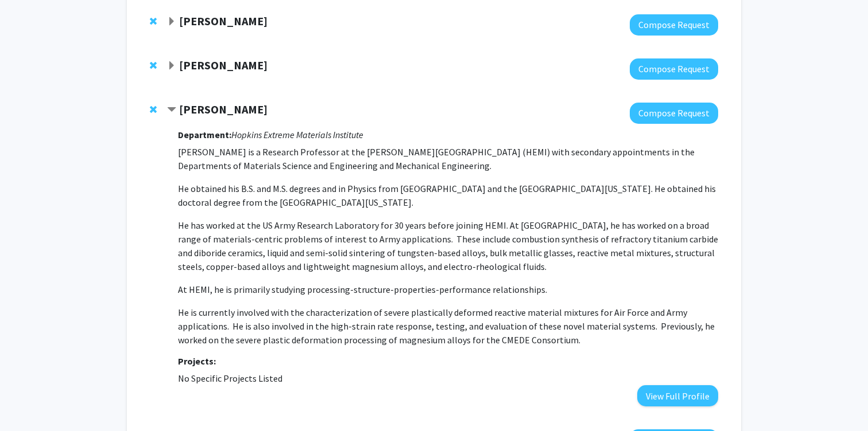 This screenshot has width=868, height=431. Describe the element at coordinates (153, 66) in the screenshot. I see `span: Remove Somnath Ghosh from bookmarks` at that location.